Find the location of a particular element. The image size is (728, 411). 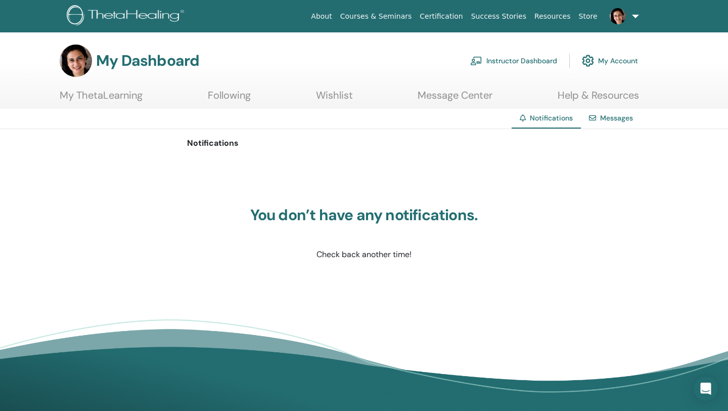

a: Resources is located at coordinates (553, 16).